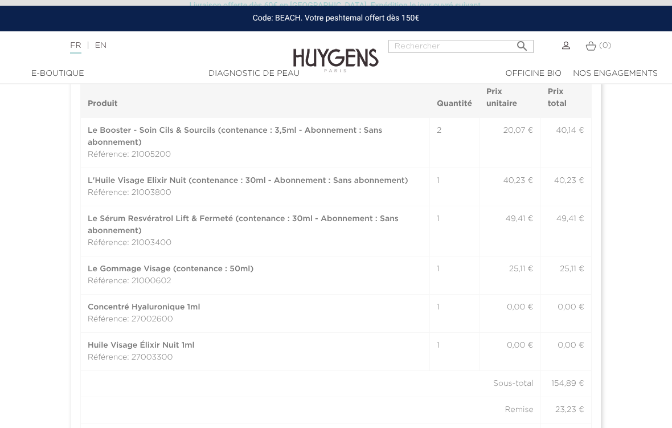  What do you see at coordinates (255, 231) in the screenshot?
I see `td: Référence: 21003400` at bounding box center [255, 231].